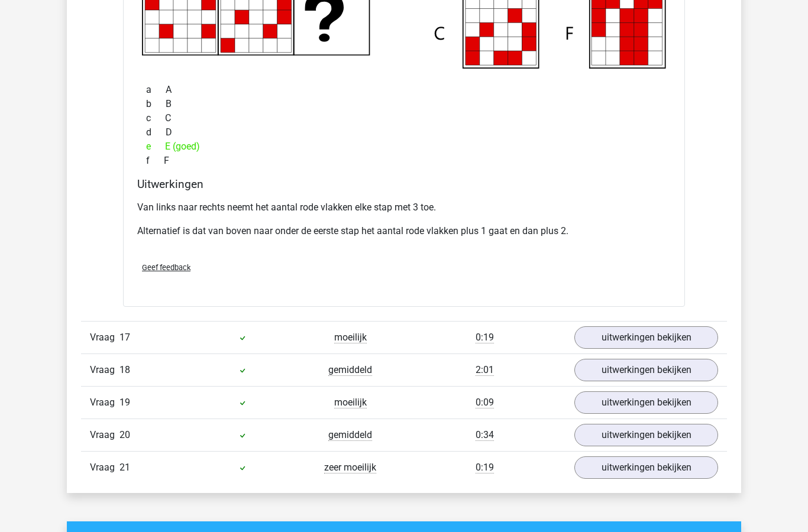 This screenshot has height=532, width=808. What do you see at coordinates (155, 147) in the screenshot?
I see `span: e` at bounding box center [155, 147].